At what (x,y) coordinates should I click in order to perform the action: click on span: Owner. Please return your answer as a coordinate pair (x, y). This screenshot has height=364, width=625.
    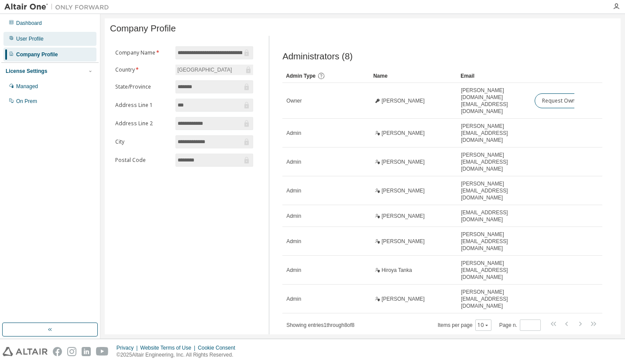
    Looking at the image, I should click on (293, 101).